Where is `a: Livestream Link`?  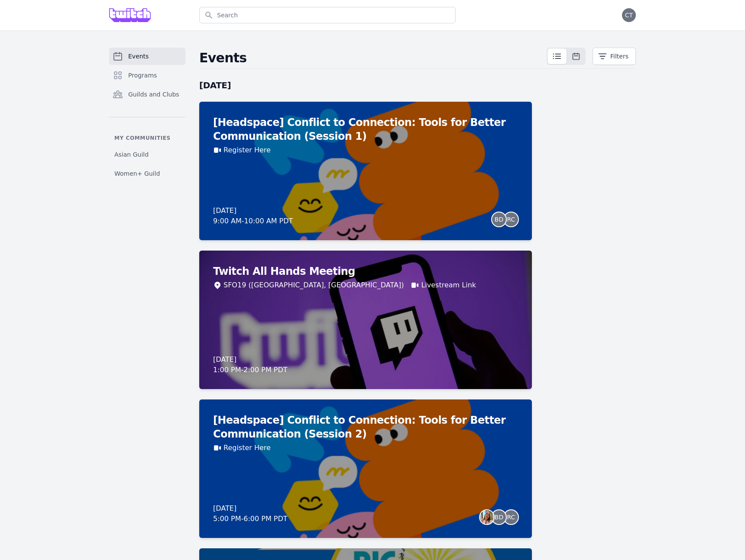
a: Livestream Link is located at coordinates (448, 285).